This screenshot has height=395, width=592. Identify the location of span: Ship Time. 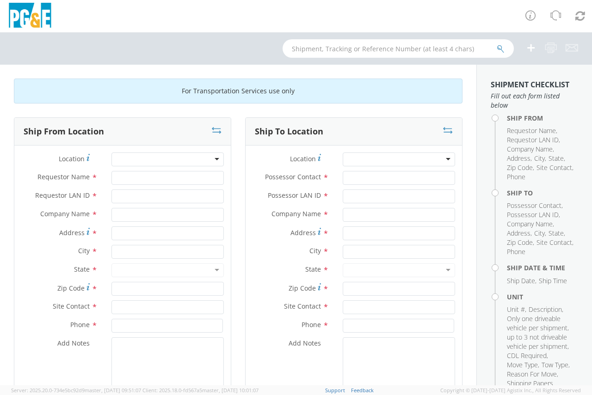
(552, 281).